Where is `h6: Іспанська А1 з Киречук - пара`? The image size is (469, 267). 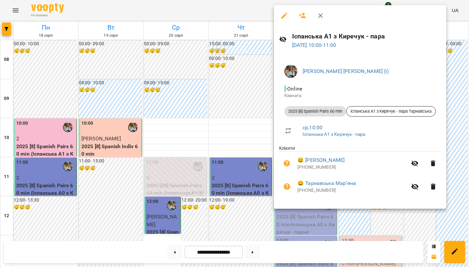
h6: Іспанська А1 з Киречук - пара is located at coordinates (367, 36).